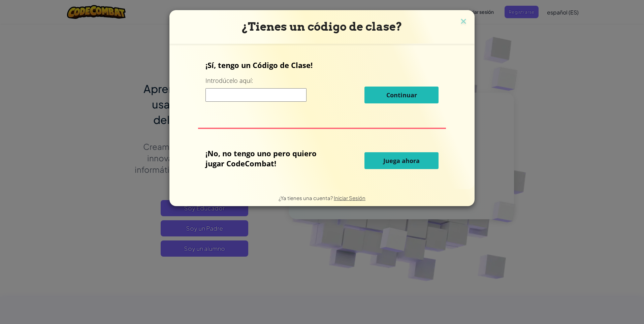 The width and height of the screenshot is (644, 324). Describe the element at coordinates (401, 95) in the screenshot. I see `button: Continuar` at that location.